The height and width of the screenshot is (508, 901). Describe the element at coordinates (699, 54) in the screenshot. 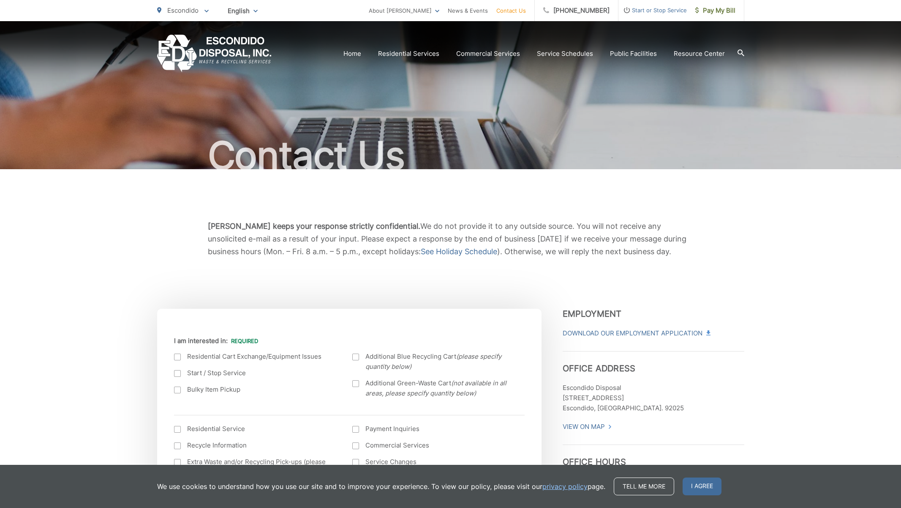

I see `a: Resource Center` at that location.